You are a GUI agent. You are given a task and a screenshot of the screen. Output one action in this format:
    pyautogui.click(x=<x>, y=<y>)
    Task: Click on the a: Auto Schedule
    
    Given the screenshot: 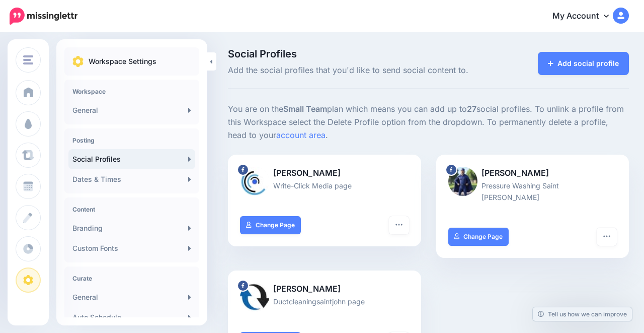 What is the action you would take?
    pyautogui.click(x=132, y=317)
    